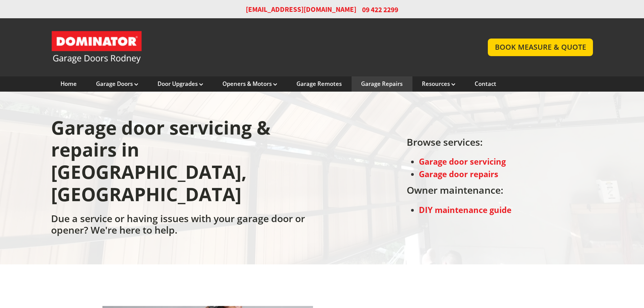  What do you see at coordinates (462, 162) in the screenshot?
I see `strong: Garage door servicing` at bounding box center [462, 162].